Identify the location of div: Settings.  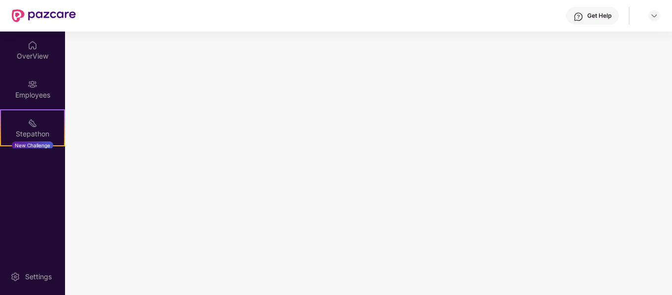
(38, 277).